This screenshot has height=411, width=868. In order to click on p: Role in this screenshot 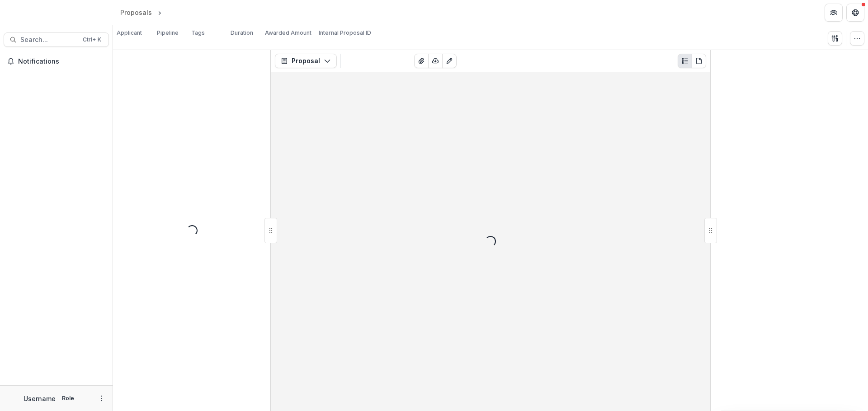, I will do `click(68, 398)`.